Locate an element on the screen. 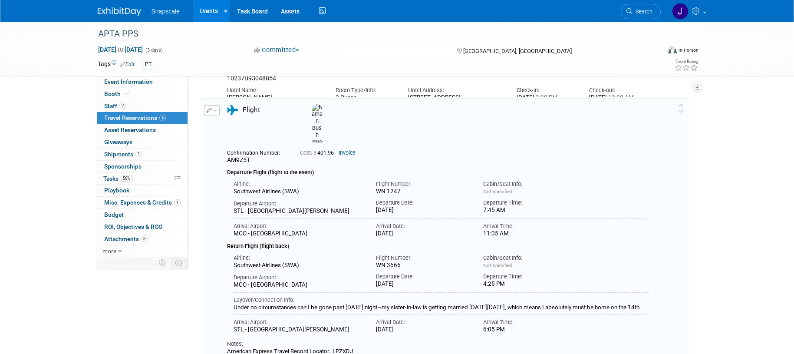 The height and width of the screenshot is (354, 794). span: 8 is located at coordinates (144, 238).